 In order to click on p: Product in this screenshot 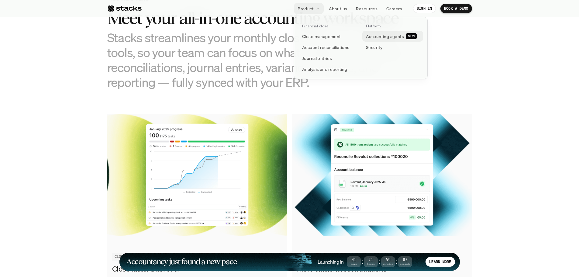, I will do `click(305, 9)`.